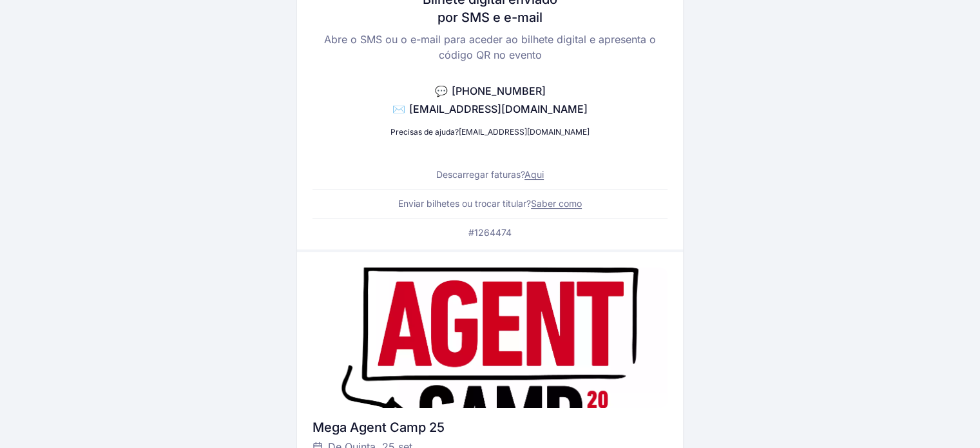 The image size is (980, 448). I want to click on p: Abre o SMS ou o e-mail para aceder ao bilhete digital e apresenta o código QR no evento, so click(490, 47).